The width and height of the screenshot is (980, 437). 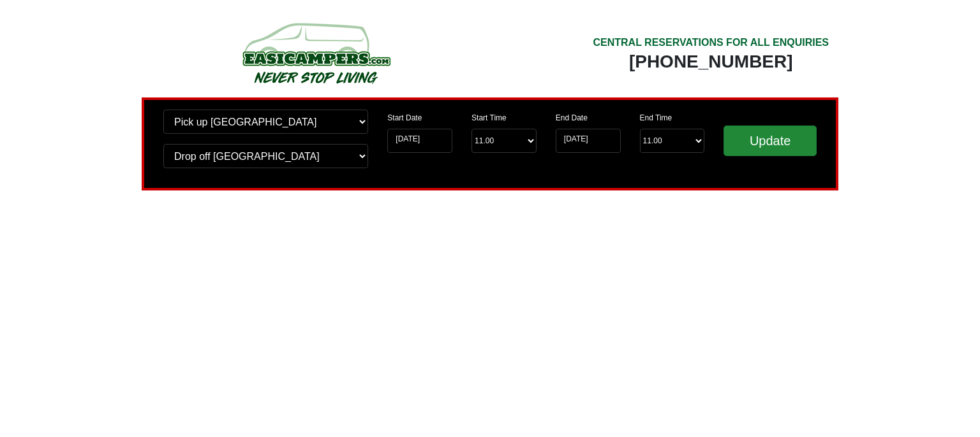 What do you see at coordinates (655, 118) in the screenshot?
I see `label: End Time` at bounding box center [655, 118].